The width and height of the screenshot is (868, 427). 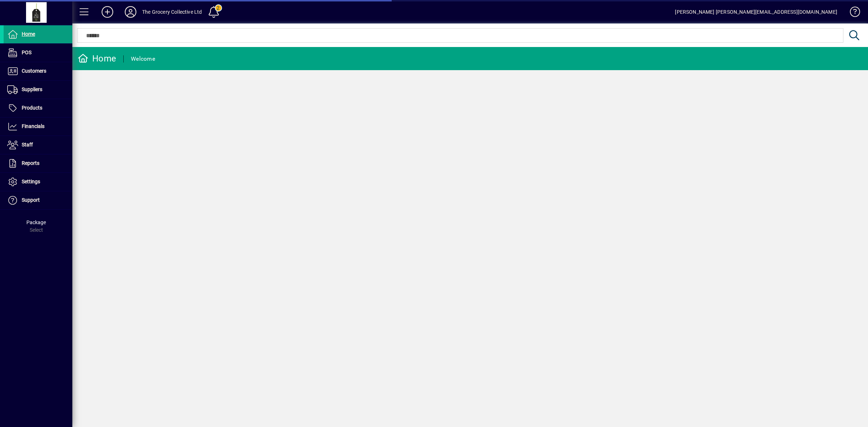 I want to click on a: Staff, so click(x=38, y=145).